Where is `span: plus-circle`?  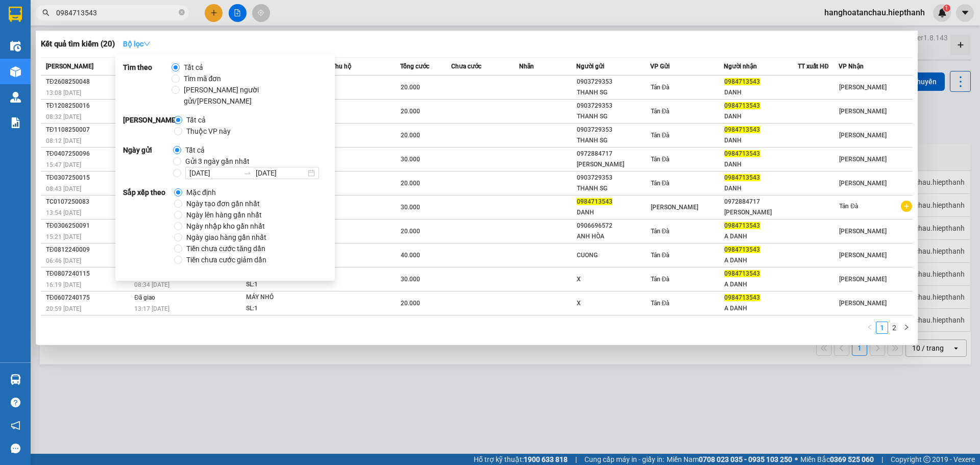
span: plus-circle is located at coordinates (907, 206).